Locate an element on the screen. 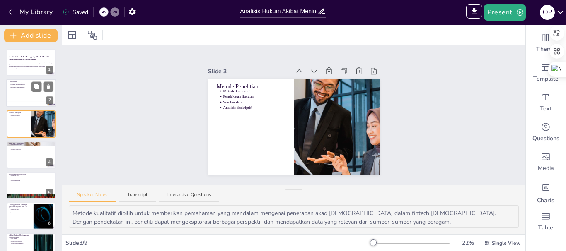  p: Akad berakhir is located at coordinates (21, 239).